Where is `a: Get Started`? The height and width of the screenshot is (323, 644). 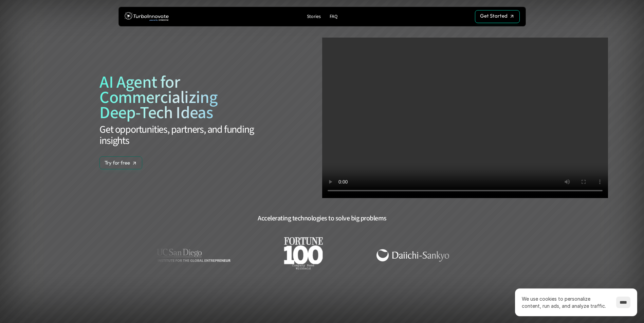 a: Get Started is located at coordinates (497, 17).